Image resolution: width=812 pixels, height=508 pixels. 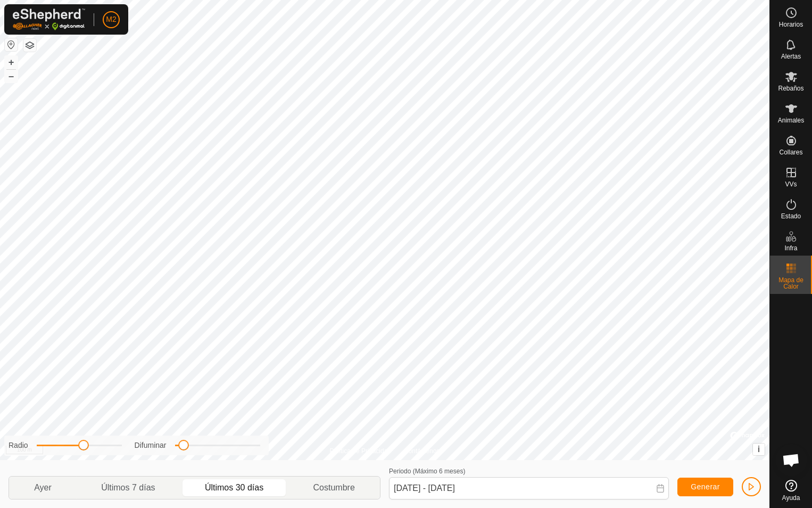 I want to click on a: Ayuda, so click(x=791, y=490).